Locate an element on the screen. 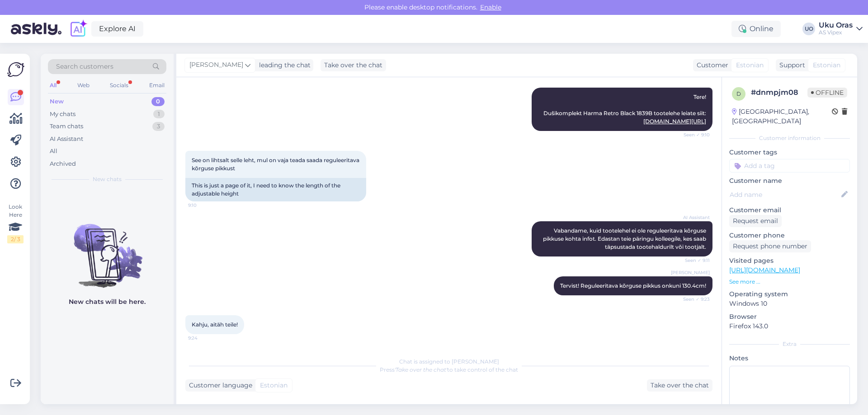  div: AS Vipex is located at coordinates (835, 32).